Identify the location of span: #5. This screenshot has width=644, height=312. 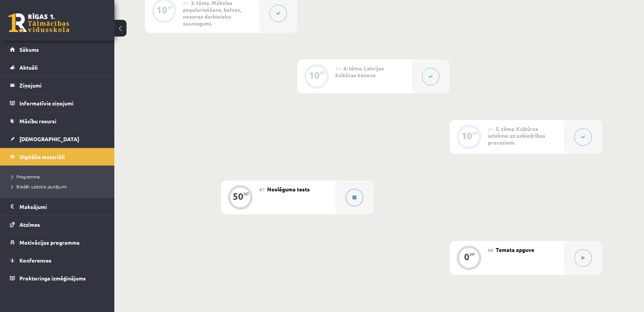
(338, 68).